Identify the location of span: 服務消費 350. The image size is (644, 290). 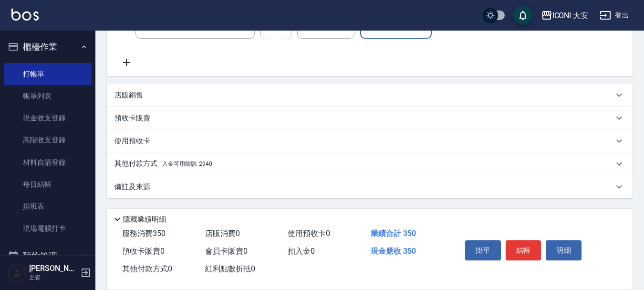
(143, 233).